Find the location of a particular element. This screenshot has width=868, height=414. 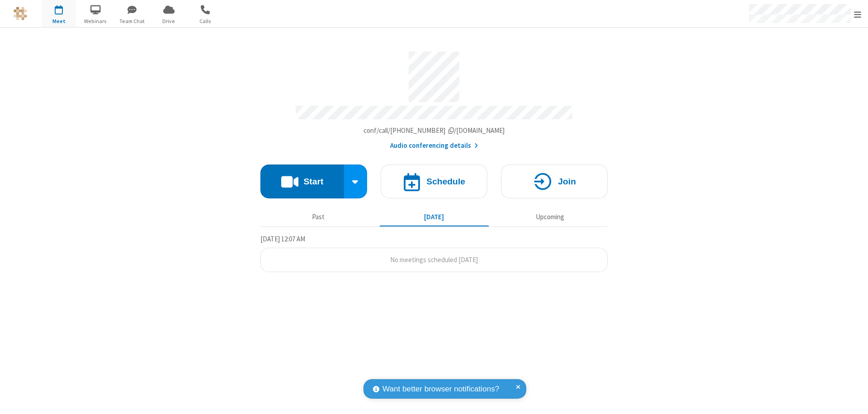

h4: Schedule is located at coordinates (446, 181).